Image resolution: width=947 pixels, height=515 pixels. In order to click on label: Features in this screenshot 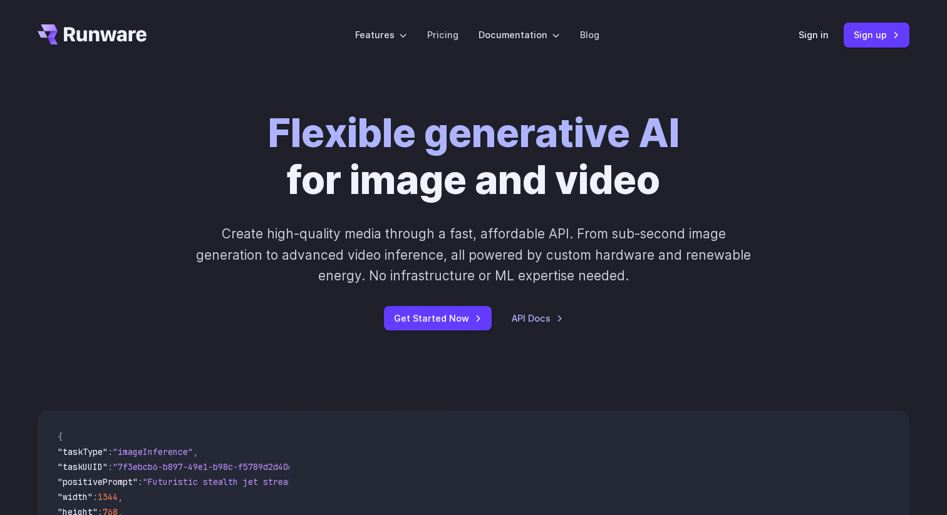, I will do `click(381, 34)`.